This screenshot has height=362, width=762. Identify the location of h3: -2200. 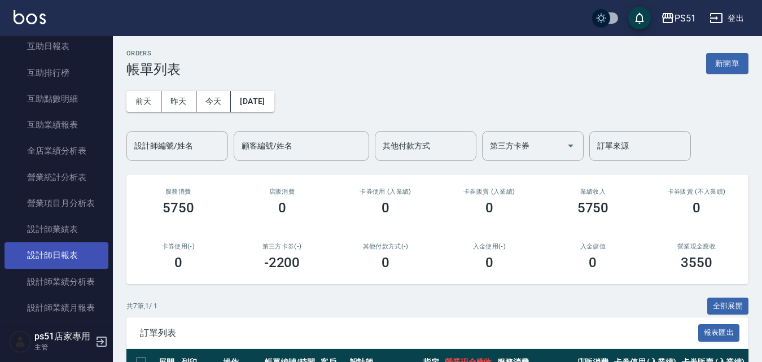
(282, 263).